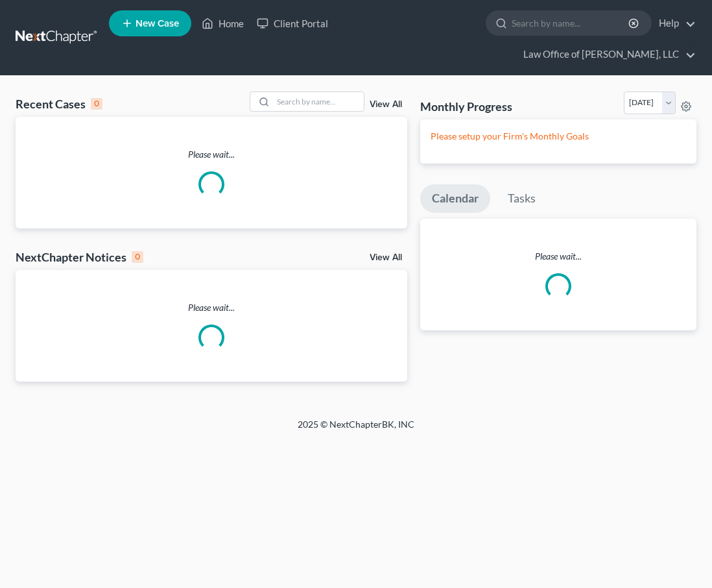 The width and height of the screenshot is (712, 588). I want to click on div: 2025 © NextChapterBK, INC, so click(356, 429).